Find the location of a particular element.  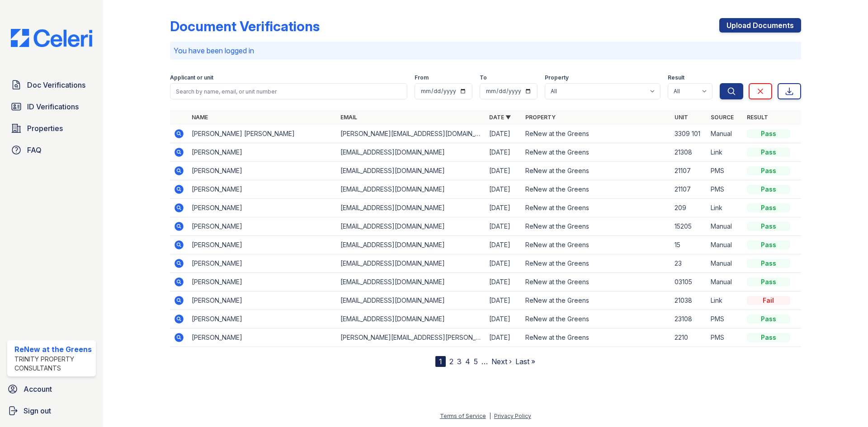

label: Result is located at coordinates (676, 78).